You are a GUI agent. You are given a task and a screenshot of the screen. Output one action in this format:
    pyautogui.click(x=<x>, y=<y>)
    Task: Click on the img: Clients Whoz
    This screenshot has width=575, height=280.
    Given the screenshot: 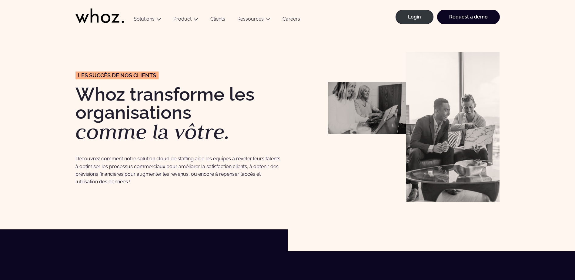 What is the action you would take?
    pyautogui.click(x=453, y=127)
    